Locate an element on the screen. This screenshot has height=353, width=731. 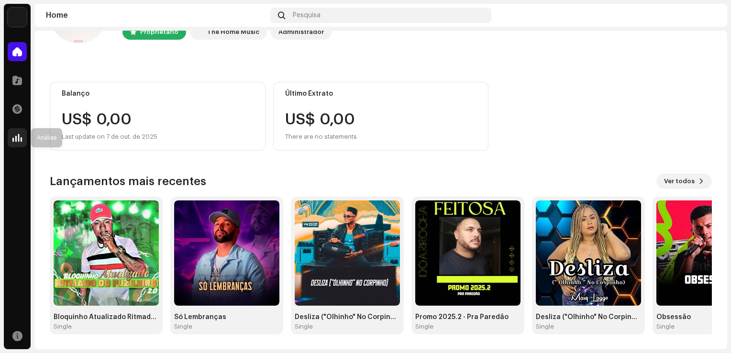
span: Ver todos is located at coordinates (679, 181).